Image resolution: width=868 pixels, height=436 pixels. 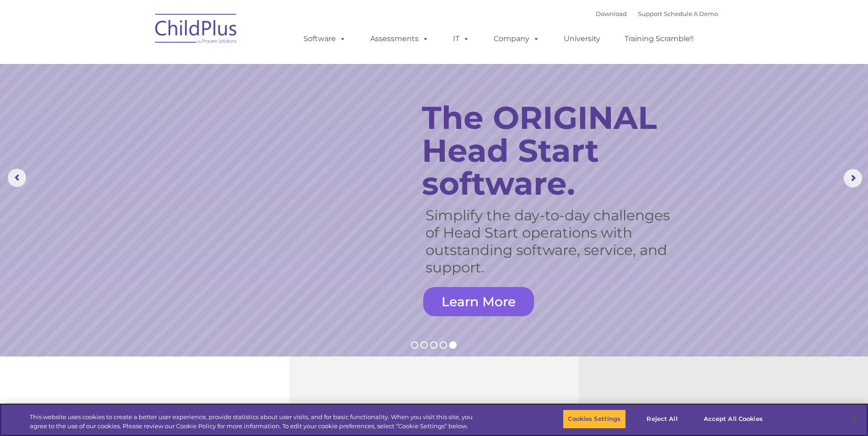 I want to click on a: Software, so click(x=325, y=38).